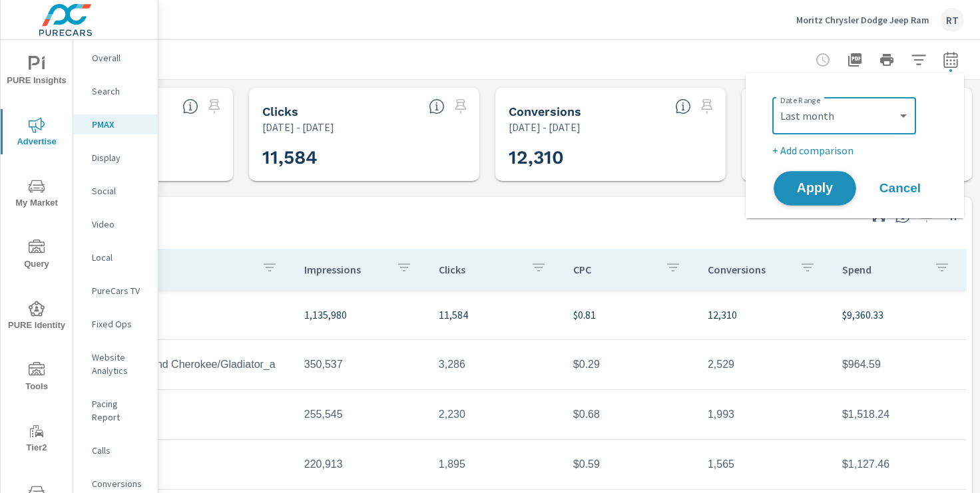  I want to click on span: Query, so click(37, 256).